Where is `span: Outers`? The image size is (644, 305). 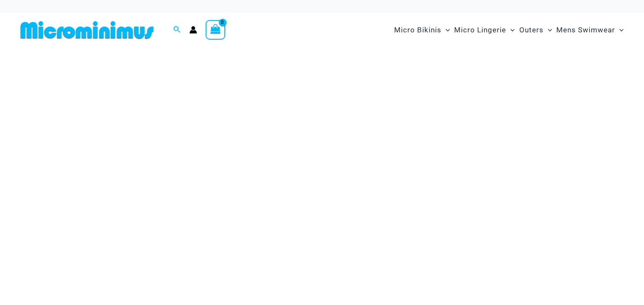
span: Outers is located at coordinates (531, 30).